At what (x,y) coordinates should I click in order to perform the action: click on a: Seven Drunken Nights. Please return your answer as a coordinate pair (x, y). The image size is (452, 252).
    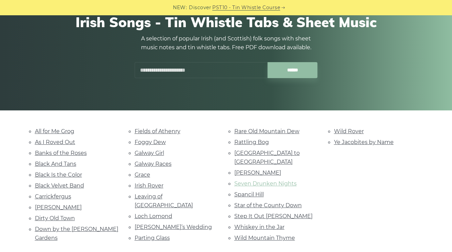
    Looking at the image, I should click on (266, 183).